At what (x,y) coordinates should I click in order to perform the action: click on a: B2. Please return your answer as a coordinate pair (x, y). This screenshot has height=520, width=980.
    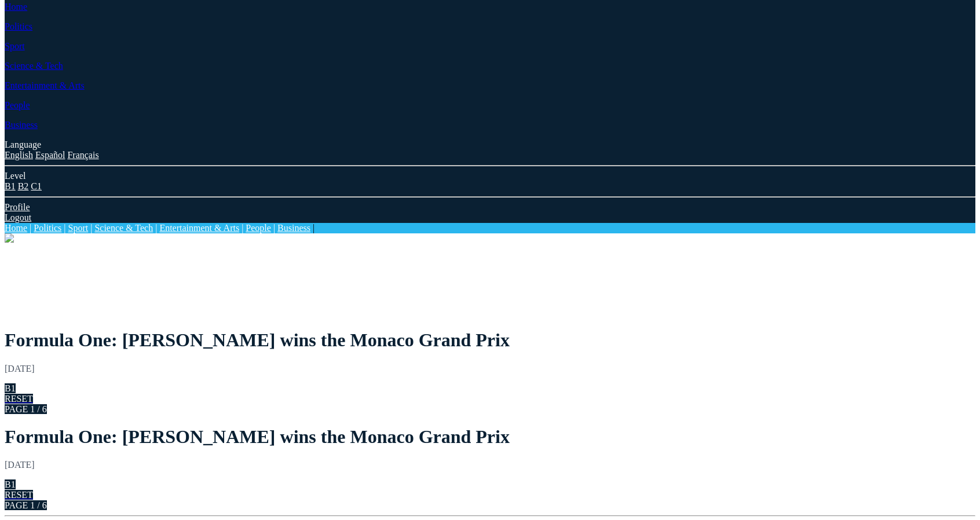
    Looking at the image, I should click on (23, 186).